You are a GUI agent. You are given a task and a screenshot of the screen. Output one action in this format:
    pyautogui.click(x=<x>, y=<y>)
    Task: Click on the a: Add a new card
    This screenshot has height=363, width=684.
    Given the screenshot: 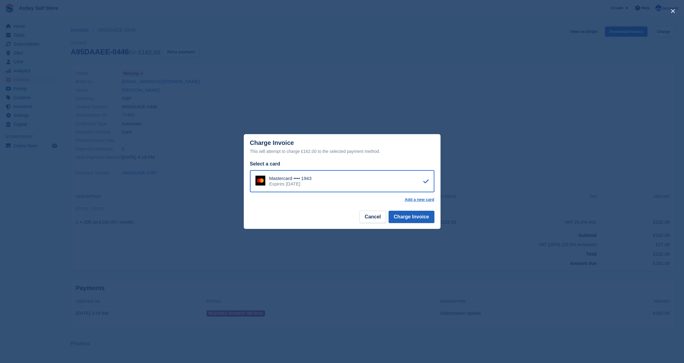 What is the action you would take?
    pyautogui.click(x=420, y=200)
    